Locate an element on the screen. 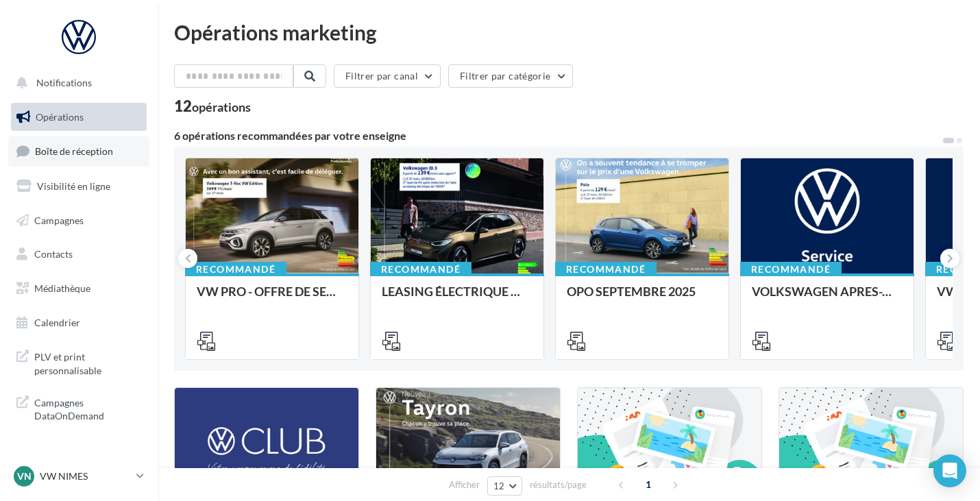  div: 6 opérations recommandées par votre enseigne is located at coordinates (558, 136).